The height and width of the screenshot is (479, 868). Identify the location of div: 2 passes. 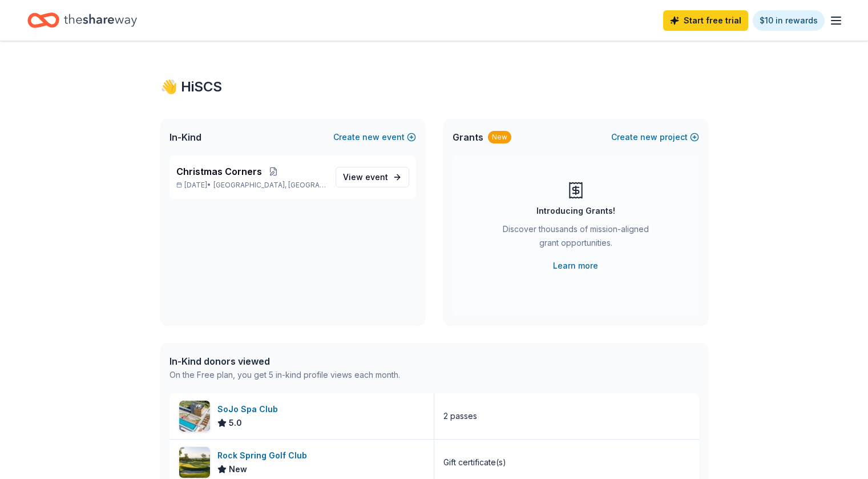
(460, 416).